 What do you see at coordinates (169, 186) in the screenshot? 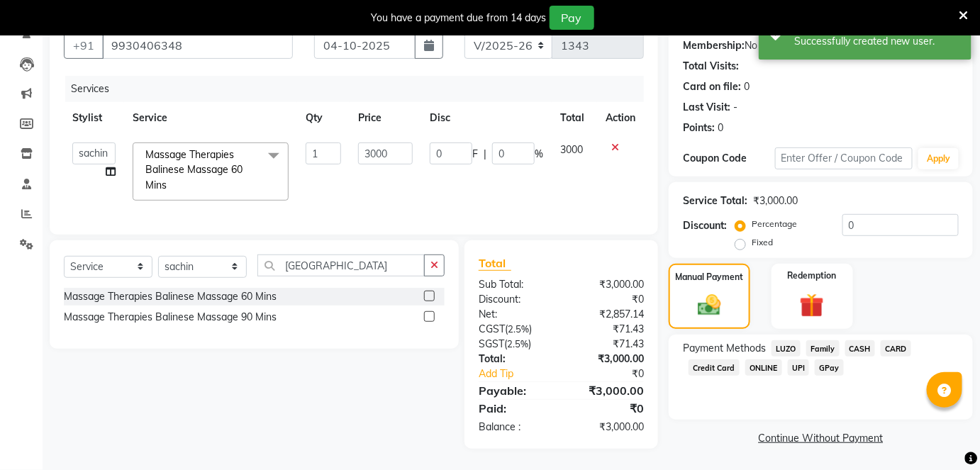
I see `a: x` at bounding box center [169, 186].